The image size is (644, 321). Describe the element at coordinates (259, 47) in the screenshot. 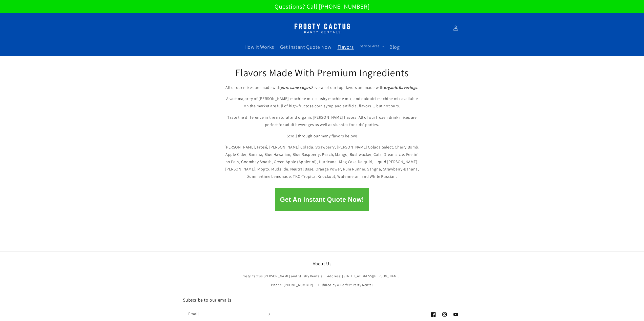

I see `a: How It Works` at that location.